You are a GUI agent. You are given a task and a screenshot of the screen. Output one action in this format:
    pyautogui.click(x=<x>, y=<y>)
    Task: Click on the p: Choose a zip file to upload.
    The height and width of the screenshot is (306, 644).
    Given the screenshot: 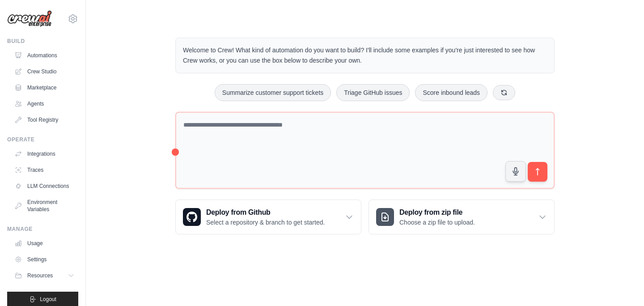 What is the action you would take?
    pyautogui.click(x=437, y=222)
    